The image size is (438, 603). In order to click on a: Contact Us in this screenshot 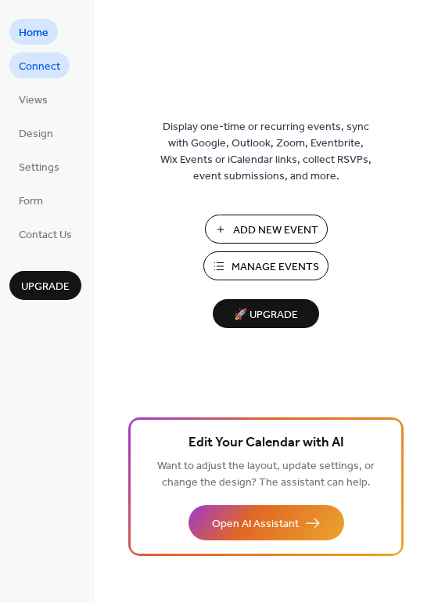, I will do `click(45, 233)`.